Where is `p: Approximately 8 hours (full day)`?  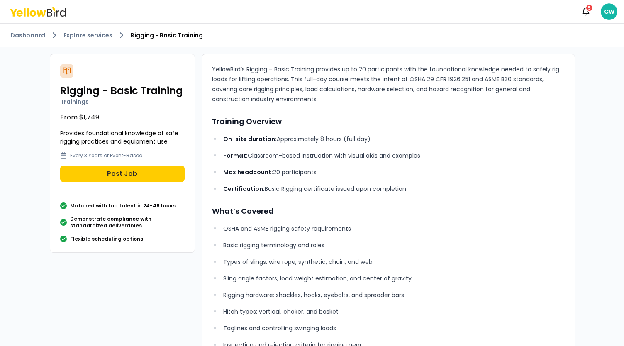 p: Approximately 8 hours (full day) is located at coordinates (394, 139).